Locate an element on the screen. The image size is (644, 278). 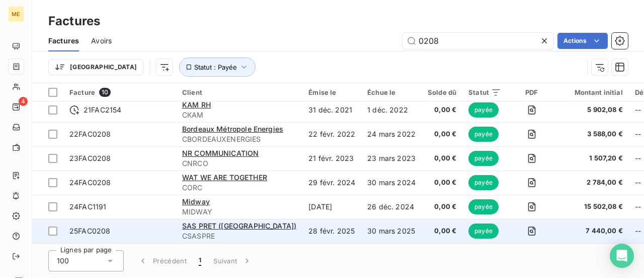
span: 100 is located at coordinates (63, 261).